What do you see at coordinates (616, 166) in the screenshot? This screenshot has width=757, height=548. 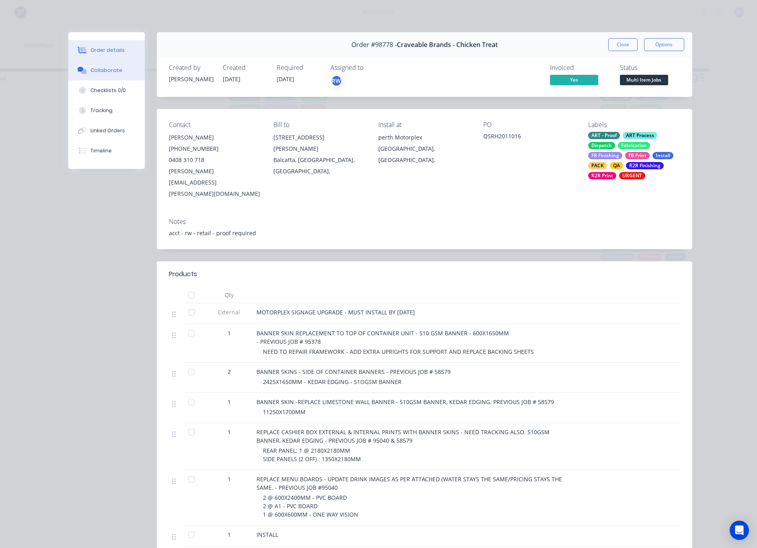 I see `div: QA` at bounding box center [616, 166].